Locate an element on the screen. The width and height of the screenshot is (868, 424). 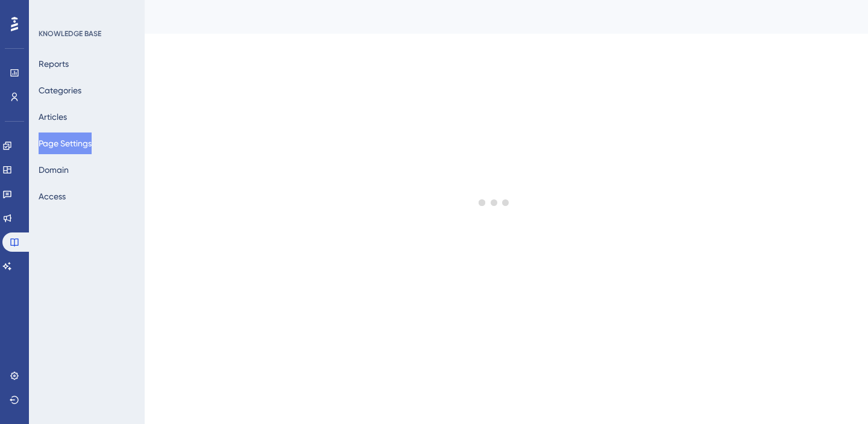
div: KNOWLEDGE BASE is located at coordinates (70, 33).